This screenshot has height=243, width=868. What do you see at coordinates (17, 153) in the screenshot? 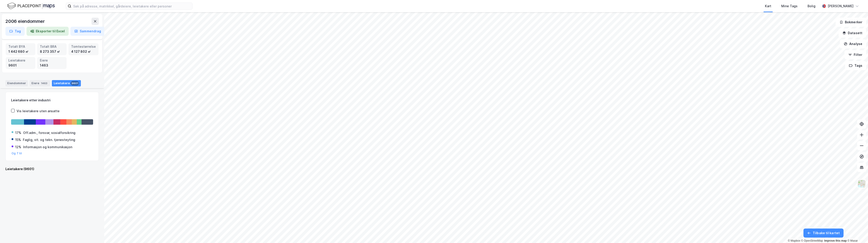
I see `button: Og 7 til` at bounding box center [17, 153].